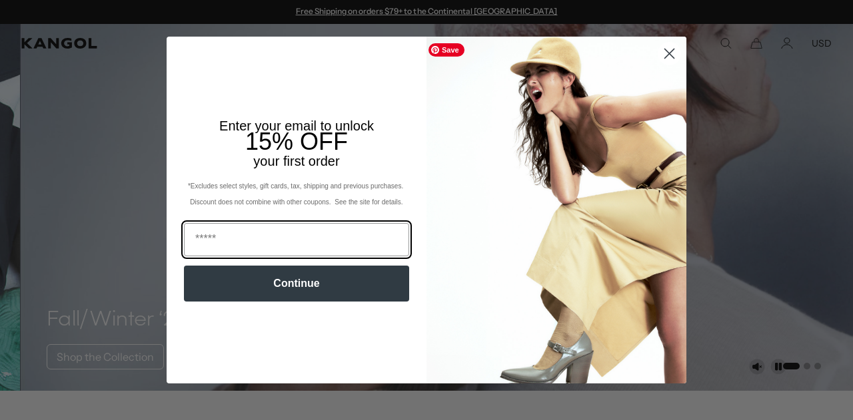  Describe the element at coordinates (297, 194) in the screenshot. I see `span: *Excludes select styles, gift cards, tax, shipping and previous purchases. Discount does not comb...` at that location.